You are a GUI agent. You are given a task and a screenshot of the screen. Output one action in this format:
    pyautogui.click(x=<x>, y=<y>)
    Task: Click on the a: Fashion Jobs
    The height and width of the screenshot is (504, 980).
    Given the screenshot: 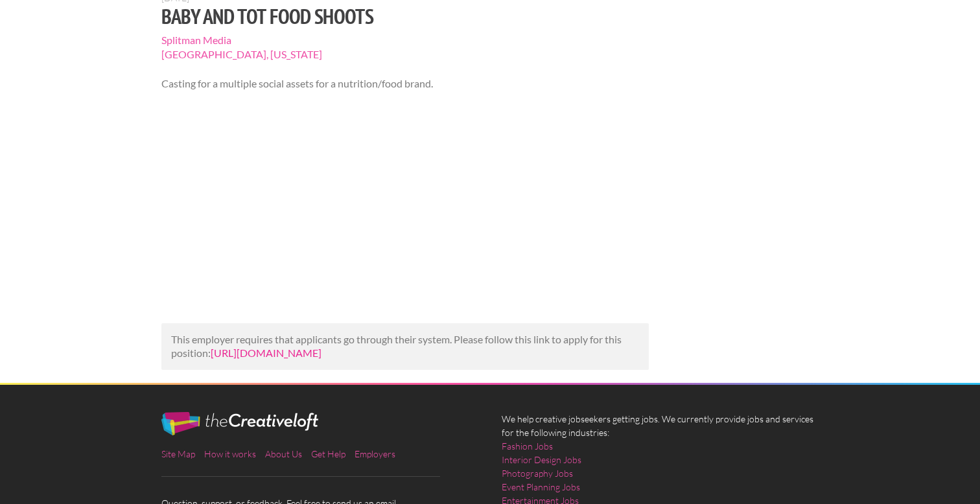 What is the action you would take?
    pyautogui.click(x=527, y=446)
    